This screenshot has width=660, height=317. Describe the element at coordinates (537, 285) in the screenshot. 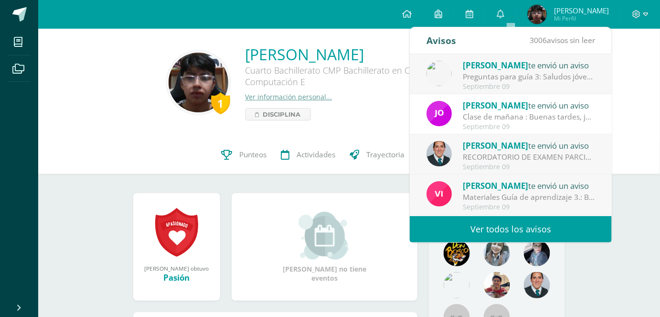

I see `img: eec80b72a0218df6e1b0c014193c2b59.png` at that location.